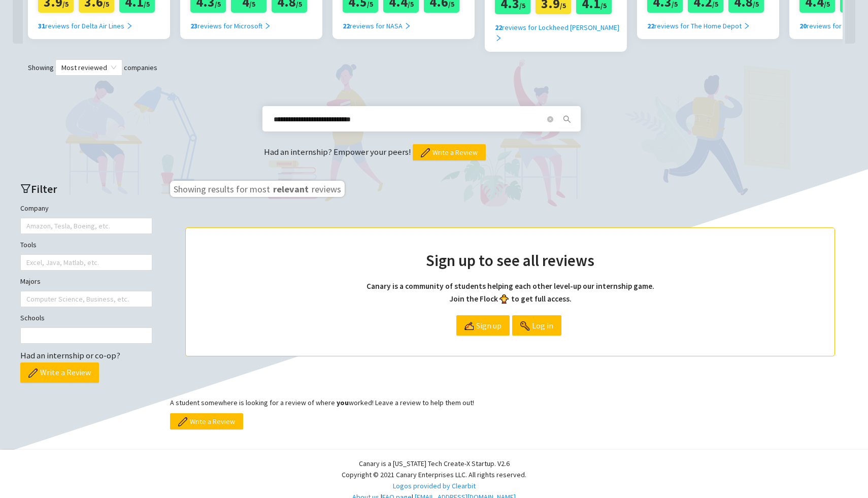 The image size is (868, 498). Describe the element at coordinates (489, 326) in the screenshot. I see `span: Sign up` at that location.